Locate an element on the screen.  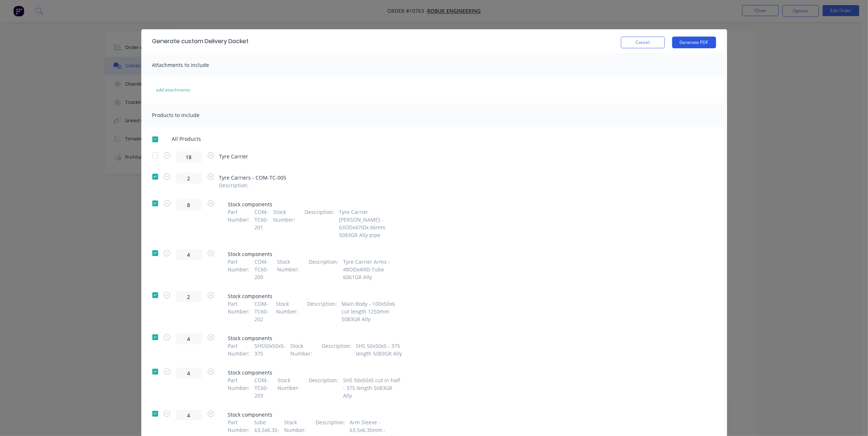
div: Generate custom Delivery Docket is located at coordinates (201, 42).